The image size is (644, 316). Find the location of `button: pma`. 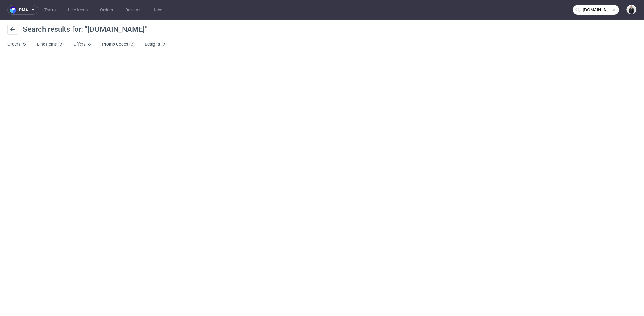

button: pma is located at coordinates (23, 10).